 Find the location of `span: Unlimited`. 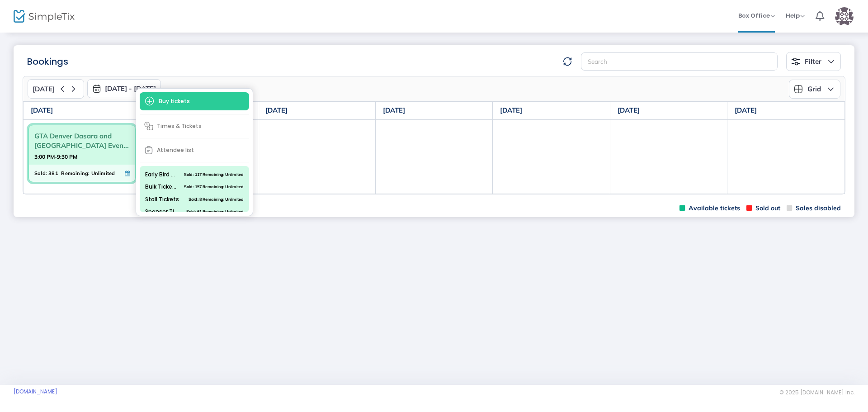

span: Unlimited is located at coordinates (103, 173).